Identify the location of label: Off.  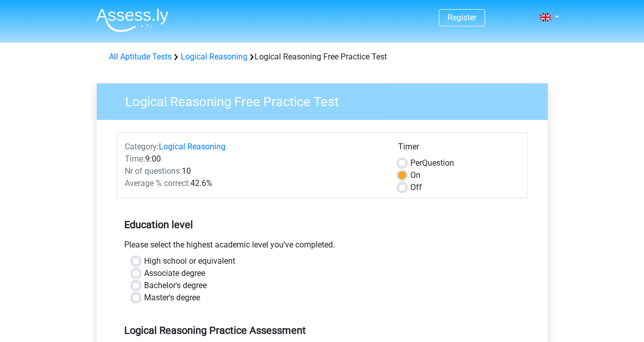
(416, 188).